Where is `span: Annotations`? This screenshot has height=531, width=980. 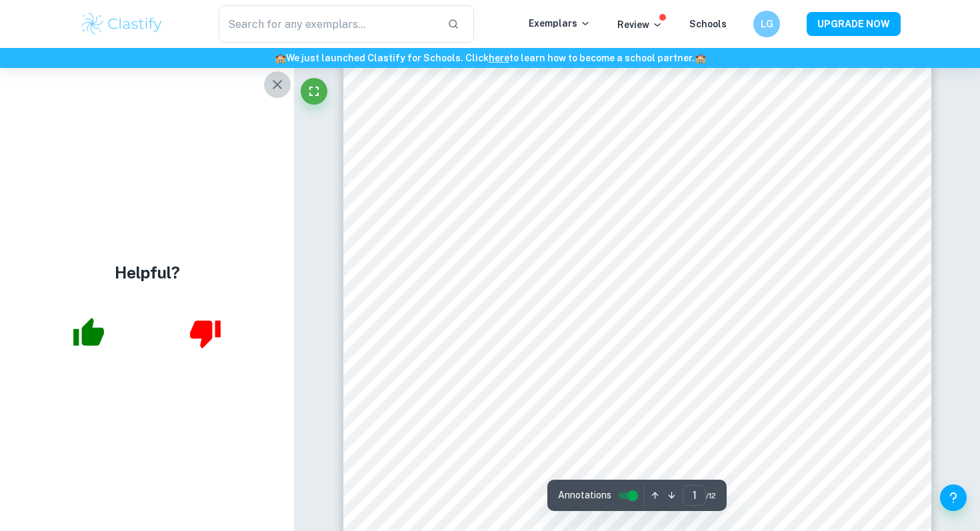 span: Annotations is located at coordinates (584, 495).